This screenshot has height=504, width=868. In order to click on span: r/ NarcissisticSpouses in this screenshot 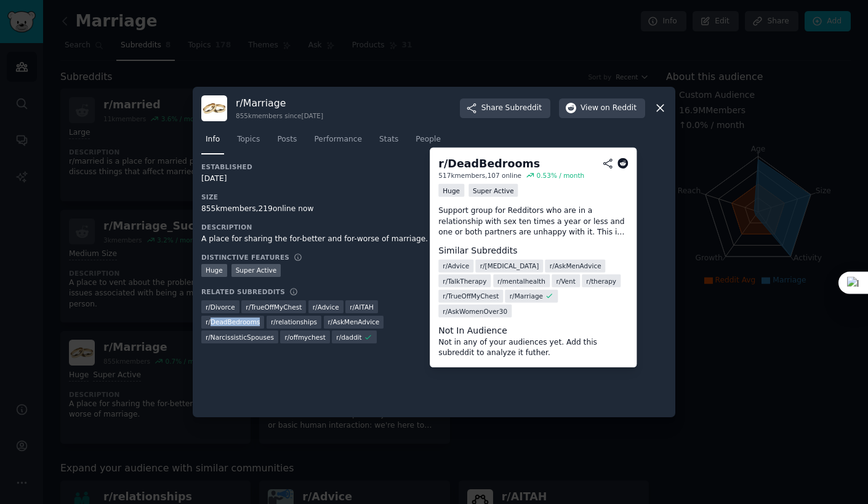, I will do `click(239, 337)`.